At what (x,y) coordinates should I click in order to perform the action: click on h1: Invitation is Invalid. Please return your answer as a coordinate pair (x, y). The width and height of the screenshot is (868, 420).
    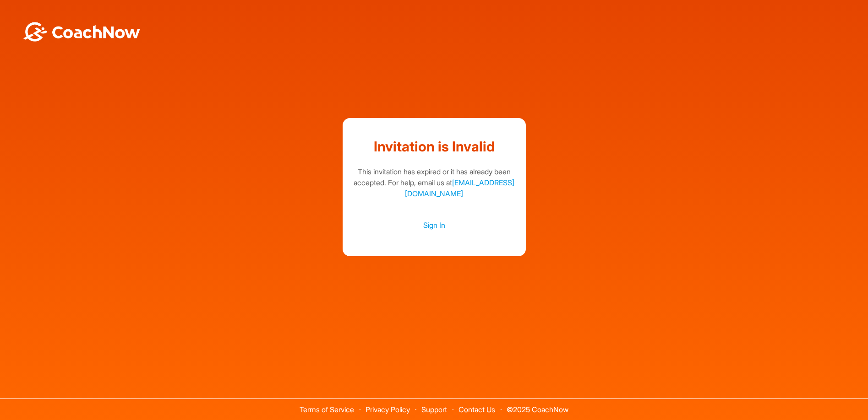
    Looking at the image, I should click on (434, 147).